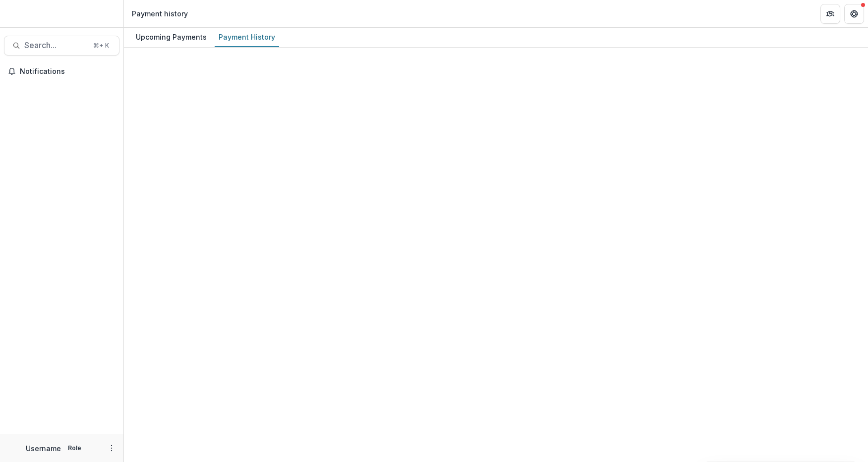 This screenshot has width=868, height=462. What do you see at coordinates (67, 71) in the screenshot?
I see `span: Notifications` at bounding box center [67, 71].